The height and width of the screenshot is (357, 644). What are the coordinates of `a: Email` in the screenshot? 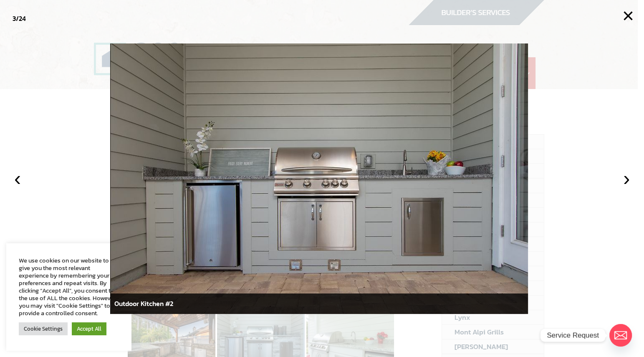 It's located at (621, 335).